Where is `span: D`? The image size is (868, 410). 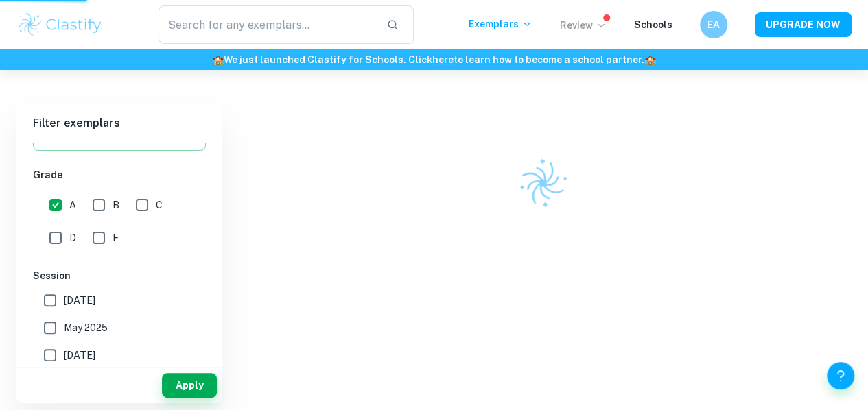
span: D is located at coordinates (73, 238).